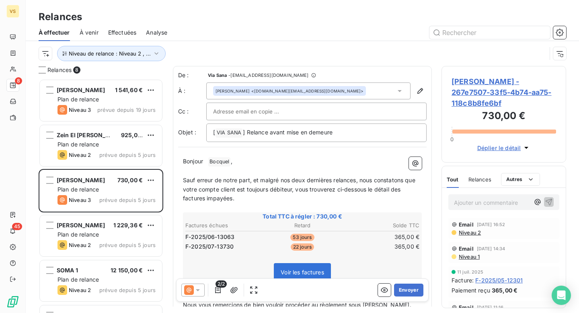  What do you see at coordinates (520, 179) in the screenshot?
I see `button: Autres` at bounding box center [520, 179].